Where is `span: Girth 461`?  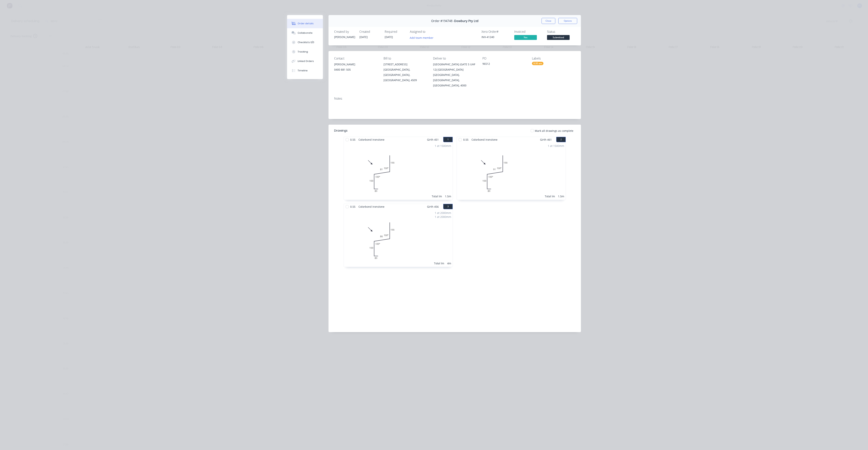
span: Girth 461 is located at coordinates (546, 139).